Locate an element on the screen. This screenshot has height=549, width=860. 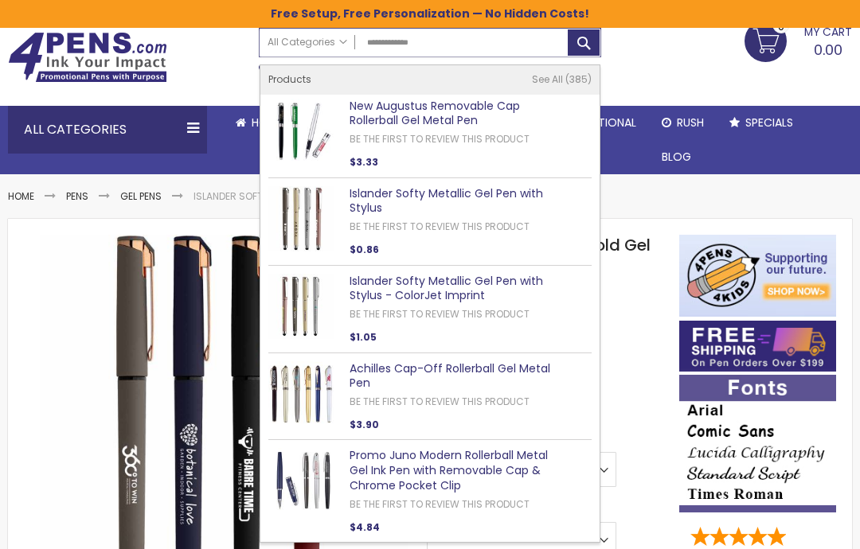
span: $0.86 is located at coordinates (364, 249).